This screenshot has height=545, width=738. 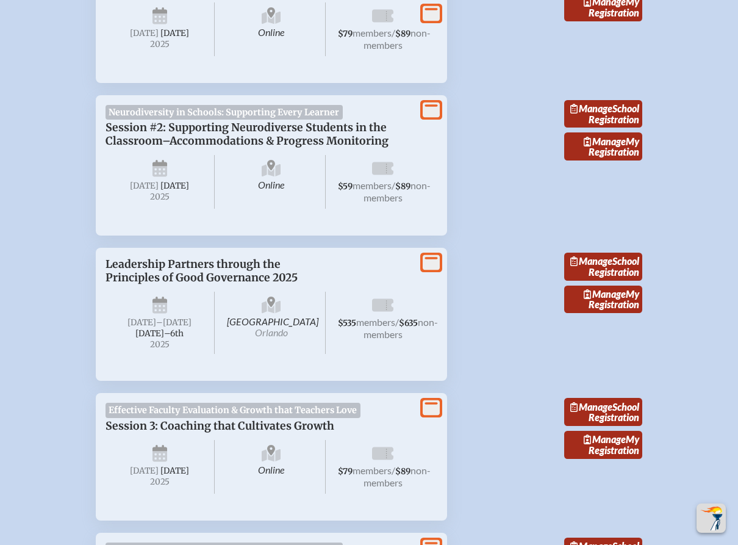 What do you see at coordinates (233, 410) in the screenshot?
I see `span: Effective Faculty Evaluation & Growth that Teachers Love` at bounding box center [233, 410].